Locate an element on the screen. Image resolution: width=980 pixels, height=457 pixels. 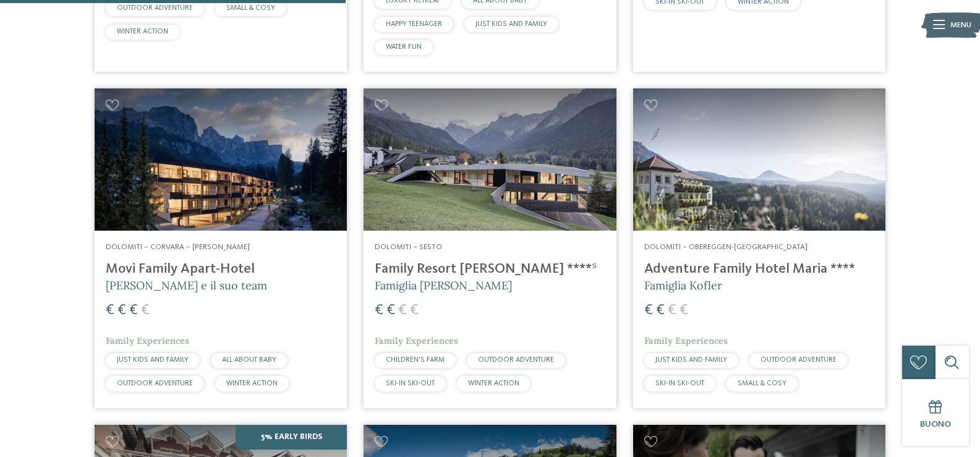
span: Famiglia Kofler is located at coordinates (684, 285).